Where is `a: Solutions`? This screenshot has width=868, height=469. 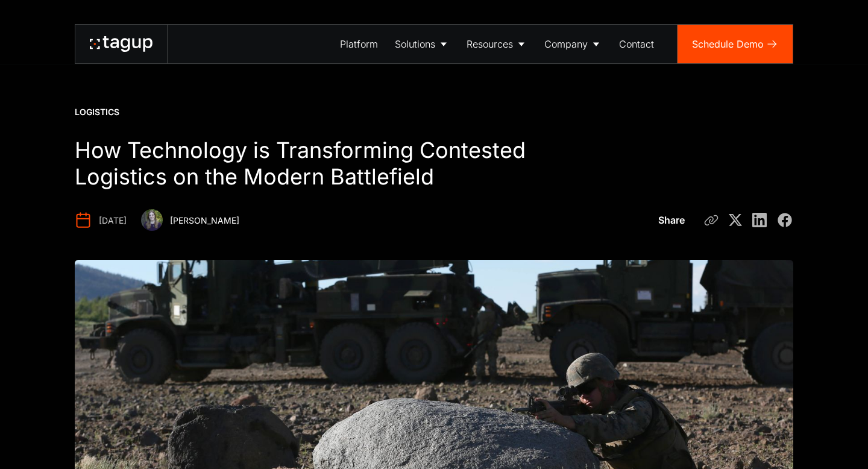 a: Solutions is located at coordinates (422, 44).